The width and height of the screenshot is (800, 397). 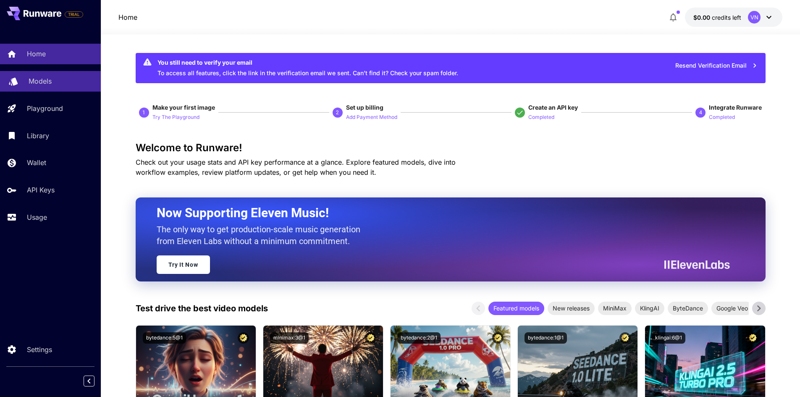 I want to click on button: bytedance:5@1, so click(x=164, y=337).